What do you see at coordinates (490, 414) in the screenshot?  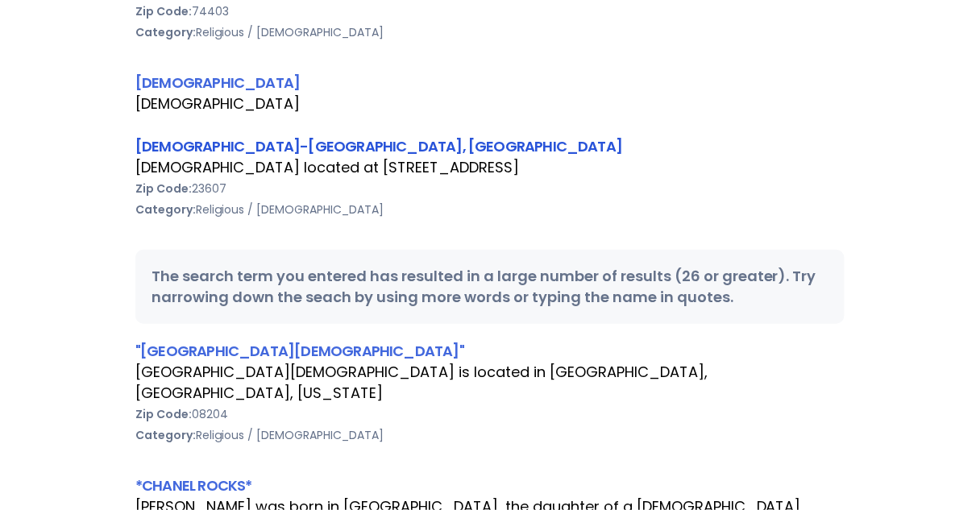 I see `div: 08204` at bounding box center [490, 414].